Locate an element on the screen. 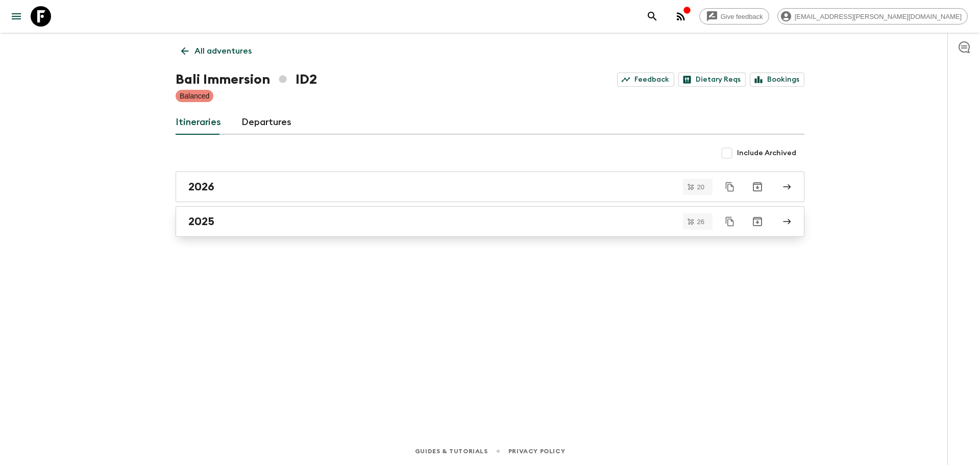  a: Privacy Policy is located at coordinates (536, 451).